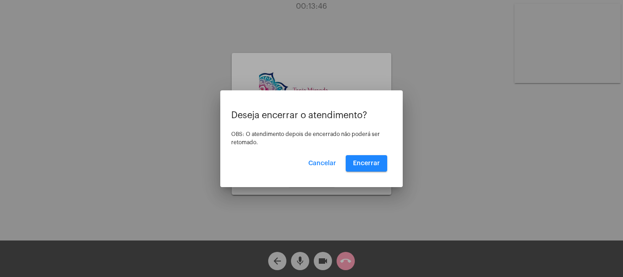  Describe the element at coordinates (366, 163) in the screenshot. I see `button: Encerrar` at that location.